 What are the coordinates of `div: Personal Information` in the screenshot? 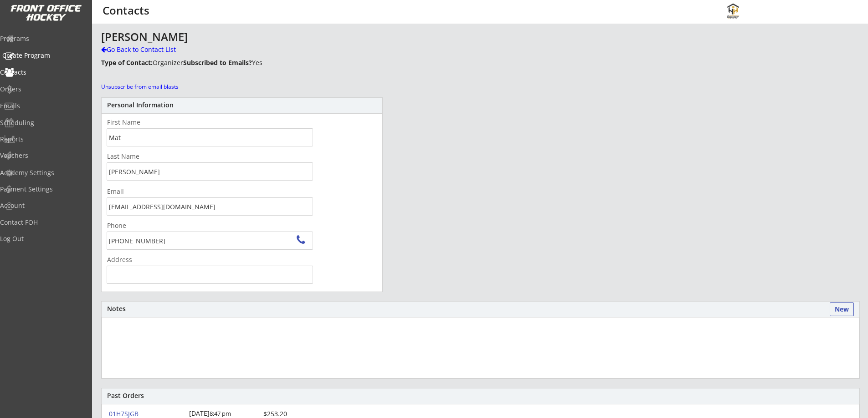 It's located at (242, 105).